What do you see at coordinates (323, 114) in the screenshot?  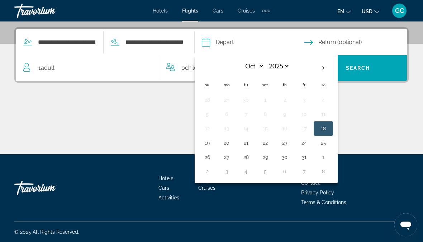 I see `button: Day 11` at bounding box center [323, 114].